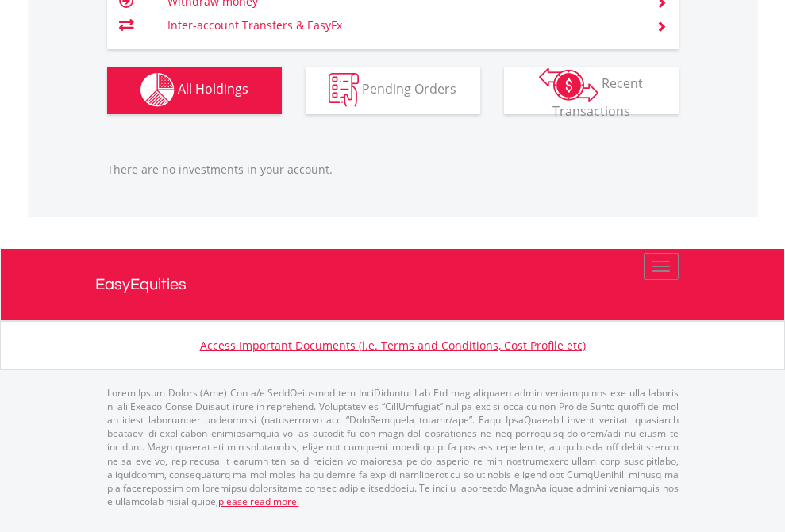 The height and width of the screenshot is (532, 785). Describe the element at coordinates (569, 85) in the screenshot. I see `img: transactions-zar-wht.png` at that location.